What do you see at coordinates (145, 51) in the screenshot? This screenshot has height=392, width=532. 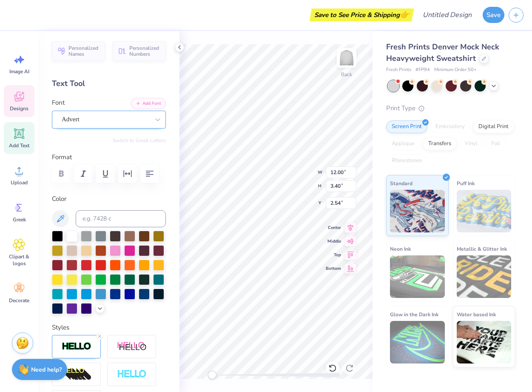 I see `span: Personalized Numbers` at bounding box center [145, 51].